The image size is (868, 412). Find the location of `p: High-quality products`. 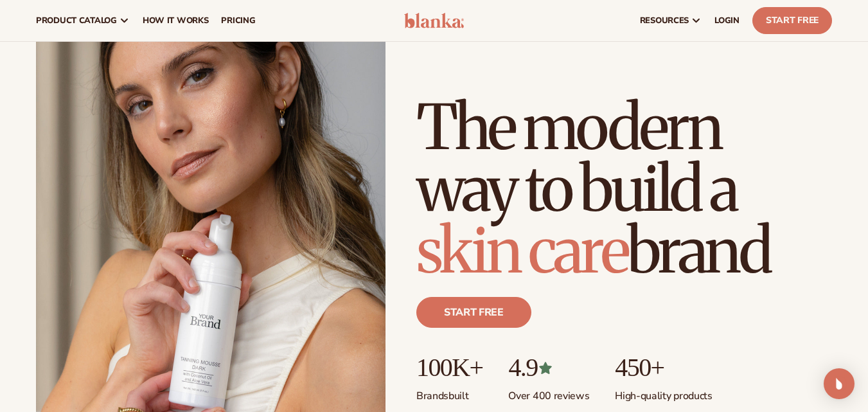

p: High-quality products is located at coordinates (663, 392).